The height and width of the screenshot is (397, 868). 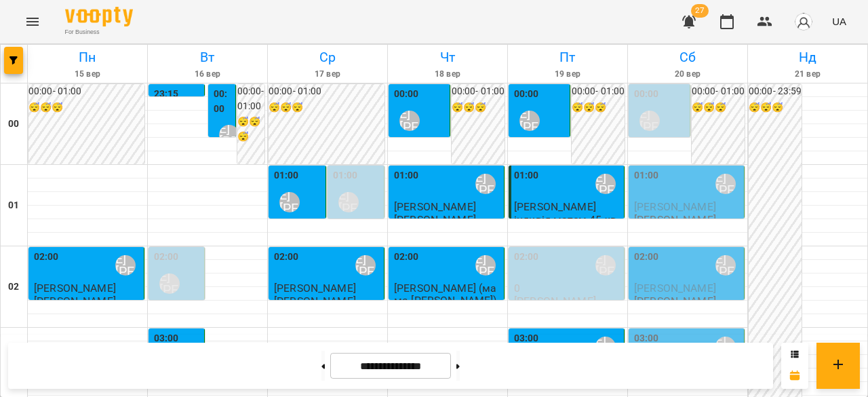 What do you see at coordinates (700, 11) in the screenshot?
I see `span: 27` at bounding box center [700, 11].